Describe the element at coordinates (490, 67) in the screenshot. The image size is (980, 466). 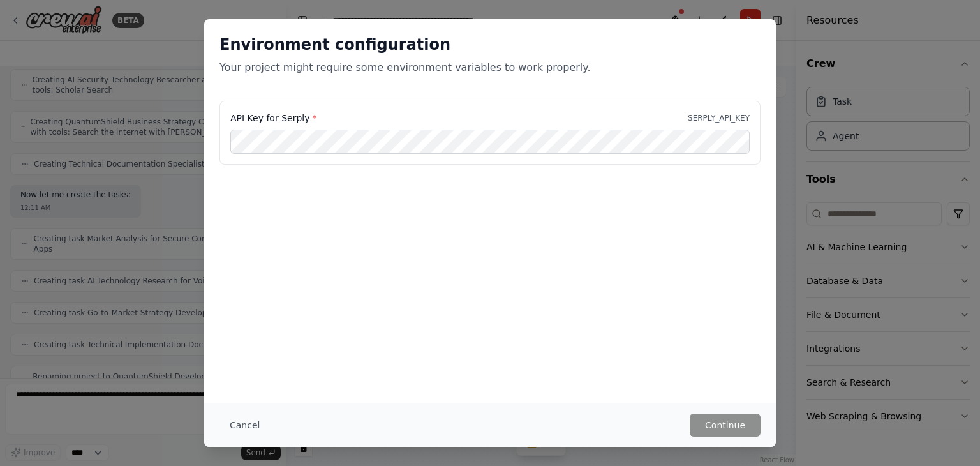
I see `p: Your project might require some environment variables to work properly.` at that location.